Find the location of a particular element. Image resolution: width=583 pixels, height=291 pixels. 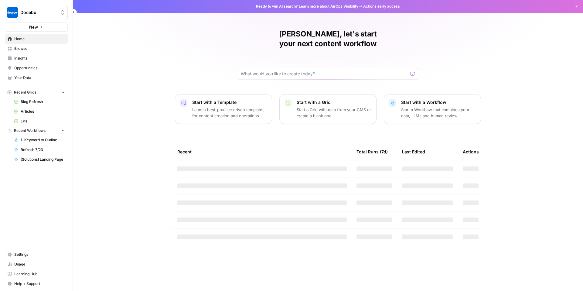

a: Learning Hub is located at coordinates (36, 274).